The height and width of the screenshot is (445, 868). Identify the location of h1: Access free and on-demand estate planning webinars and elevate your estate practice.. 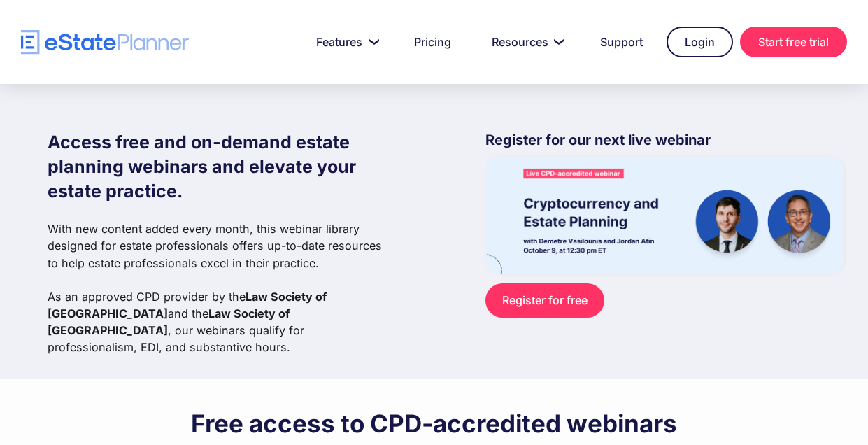
(219, 167).